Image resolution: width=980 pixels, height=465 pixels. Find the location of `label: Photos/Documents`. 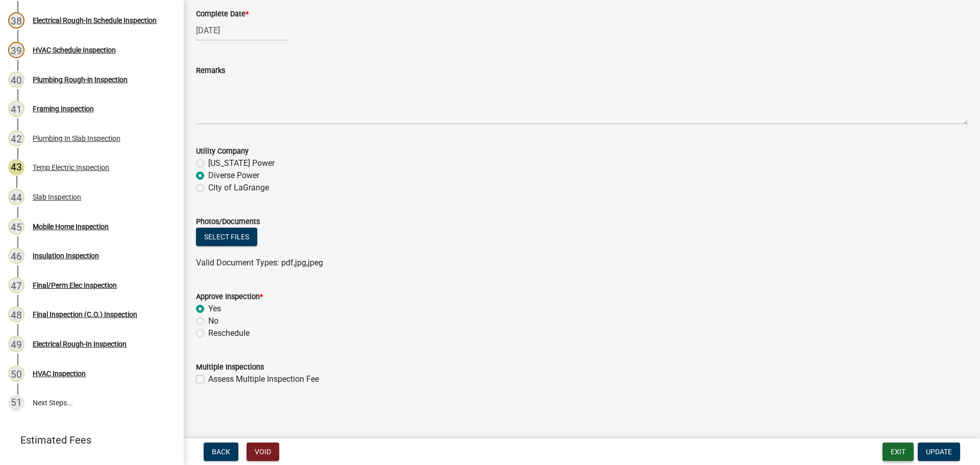

label: Photos/Documents is located at coordinates (228, 222).